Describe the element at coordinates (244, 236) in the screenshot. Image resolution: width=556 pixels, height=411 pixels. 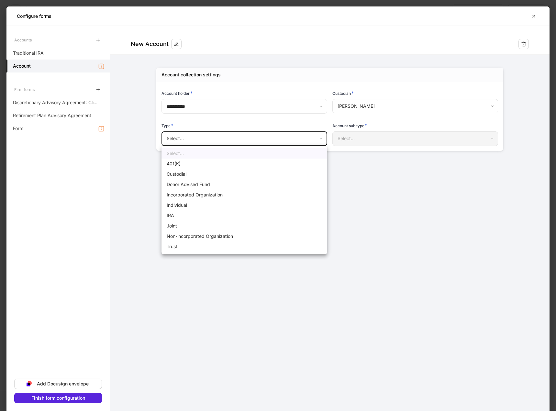
I see `li: Non-incorporated Organization` at that location.